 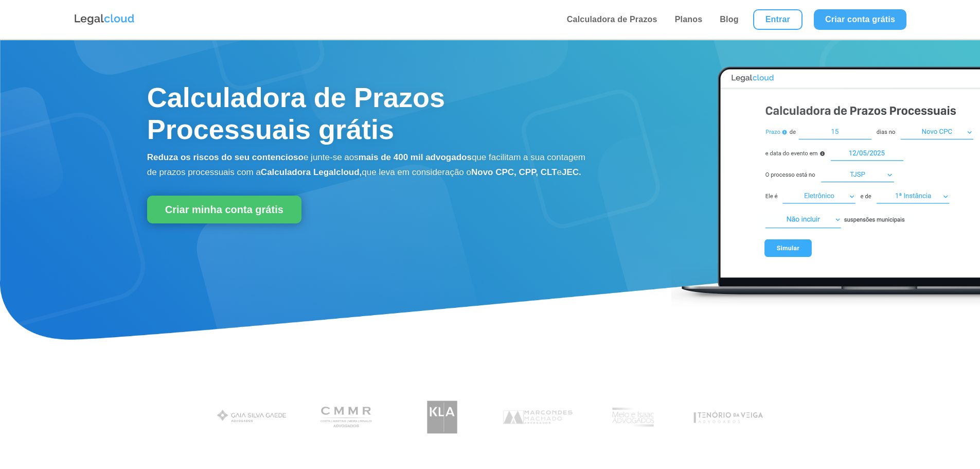 What do you see at coordinates (252, 417) in the screenshot?
I see `img: Gaia Silva Gaede Advogados Associados` at bounding box center [252, 417].